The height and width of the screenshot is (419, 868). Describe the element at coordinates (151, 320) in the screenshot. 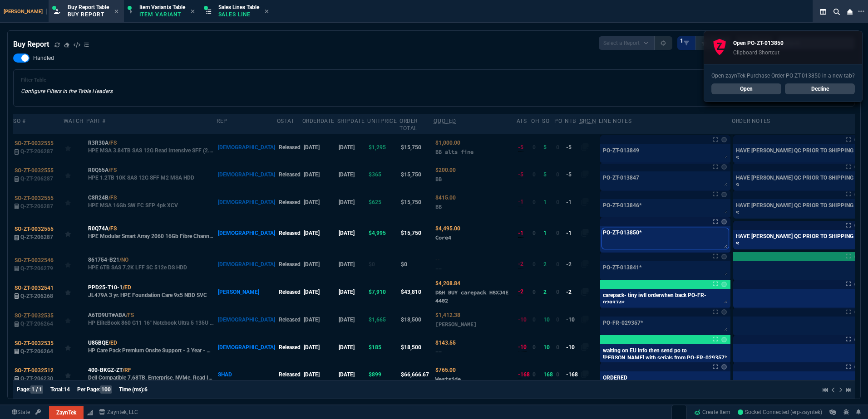

I see `td: HP EliteBook 860 G11 16" Notebook Ultra 5 135U 16GB 512GB` at that location.